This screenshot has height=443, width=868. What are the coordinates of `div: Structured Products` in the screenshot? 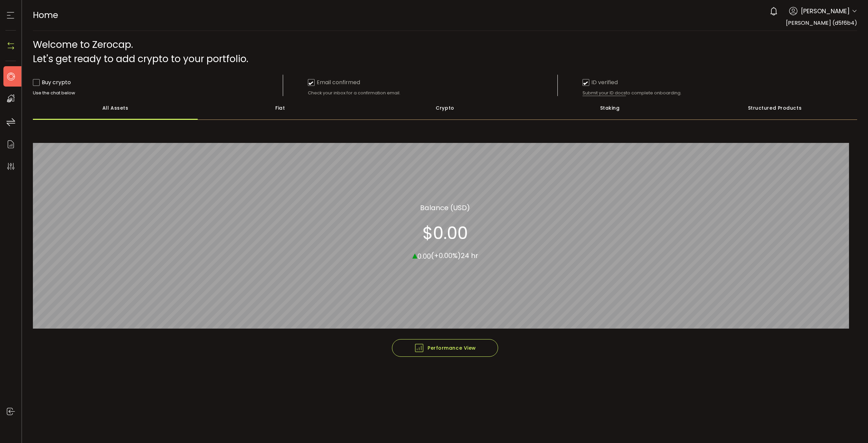 It's located at (775, 108).